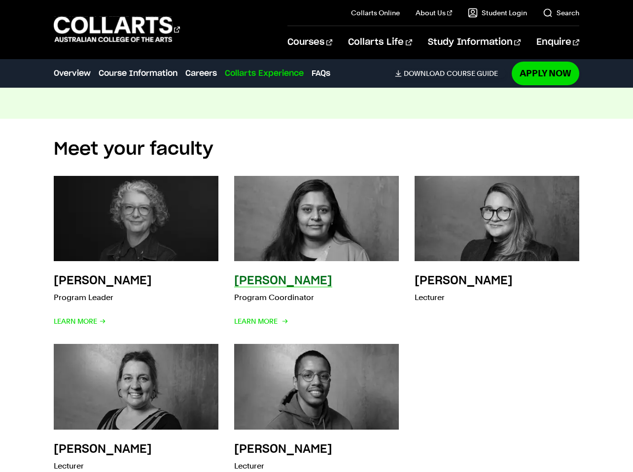 This screenshot has width=633, height=472. What do you see at coordinates (561, 13) in the screenshot?
I see `a: Search` at bounding box center [561, 13].